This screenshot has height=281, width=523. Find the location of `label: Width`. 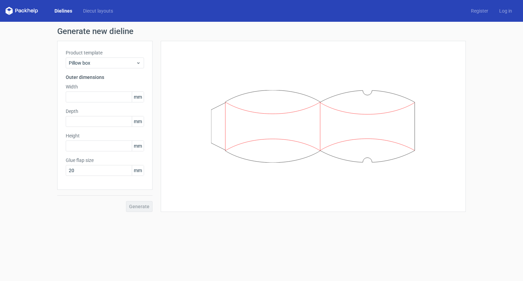

label: Width is located at coordinates (105, 87).